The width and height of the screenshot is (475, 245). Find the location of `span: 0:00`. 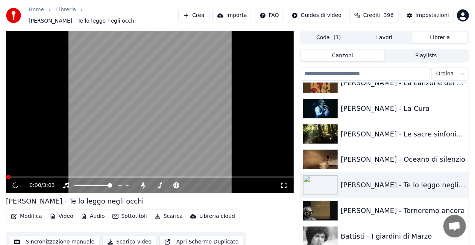

span: 0:00 is located at coordinates (35, 185).